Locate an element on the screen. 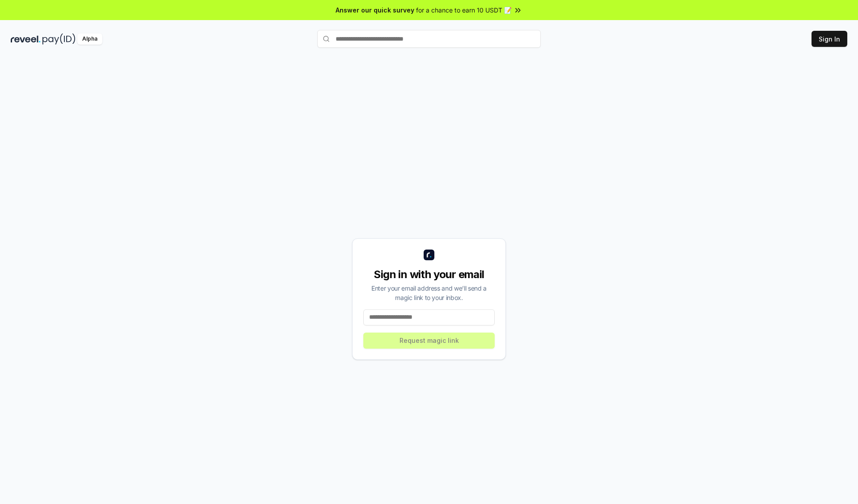 This screenshot has width=858, height=504. span: for a chance to earn 10 USDT 📝 is located at coordinates (464, 9).